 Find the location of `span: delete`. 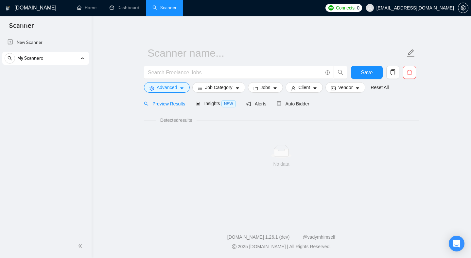

span: delete is located at coordinates (409, 72).